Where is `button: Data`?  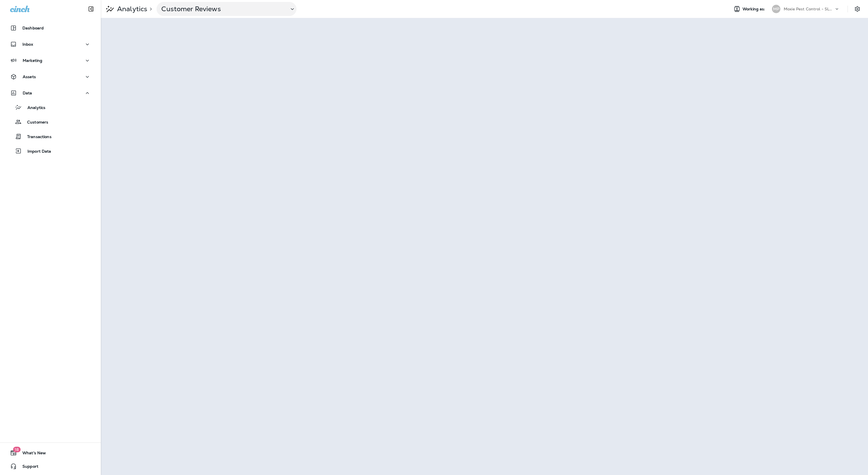 button: Data is located at coordinates (50, 93).